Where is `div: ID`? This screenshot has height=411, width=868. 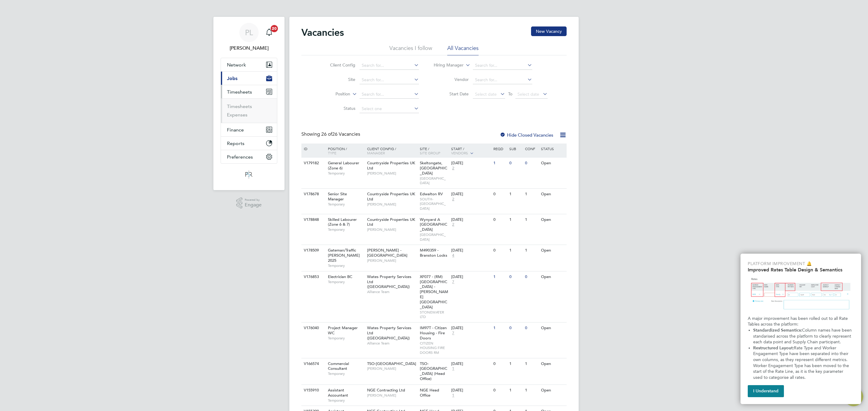 div: ID is located at coordinates (313, 149).